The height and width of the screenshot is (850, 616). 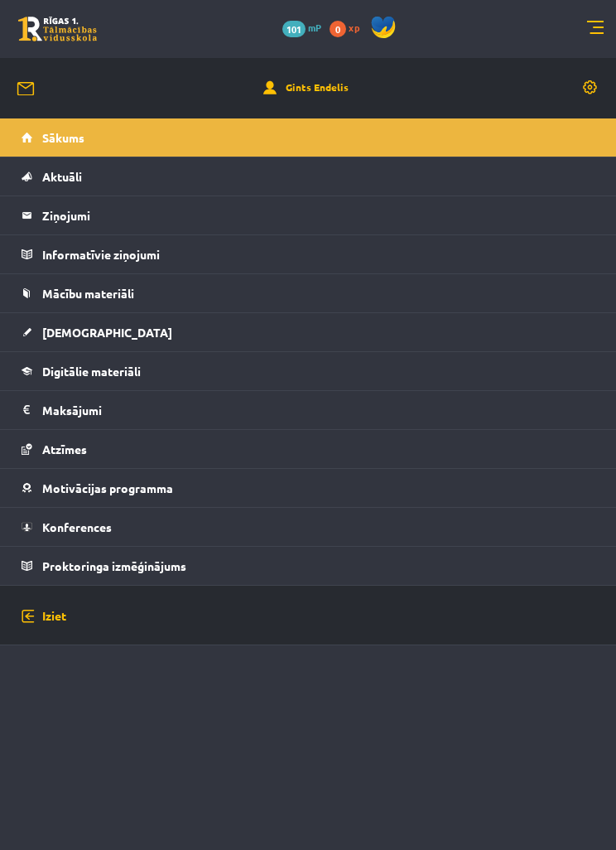 I want to click on a: Ziņojumi, so click(x=308, y=215).